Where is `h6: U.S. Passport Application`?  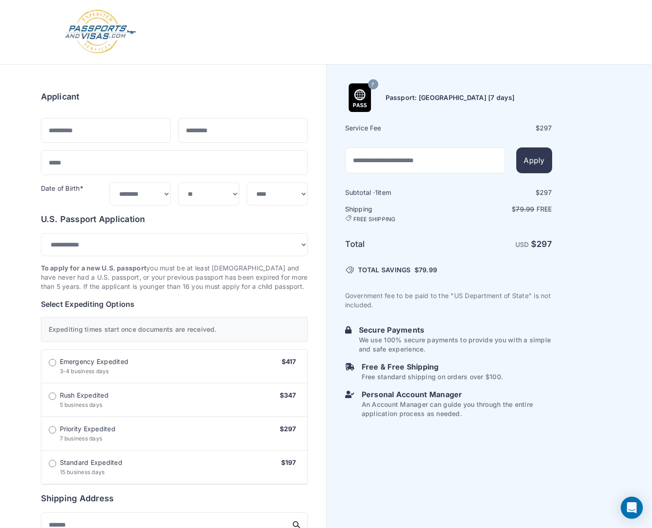
h6: U.S. Passport Application is located at coordinates (175, 219).